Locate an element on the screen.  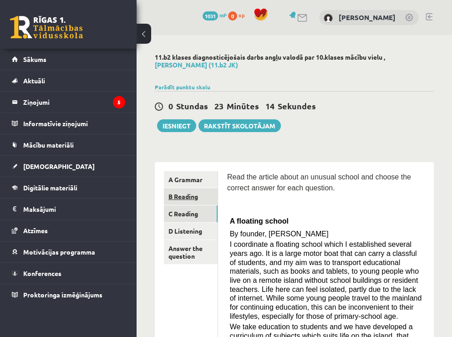
a: Atzīmes is located at coordinates (68, 230).